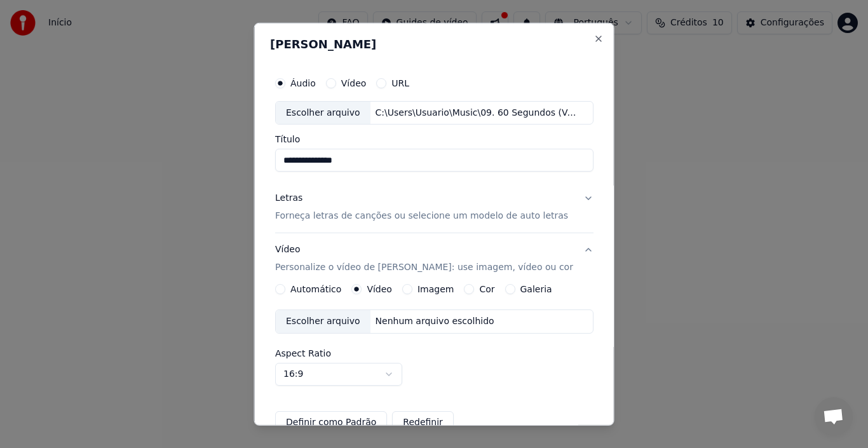 Image resolution: width=868 pixels, height=448 pixels. Describe the element at coordinates (434, 207) in the screenshot. I see `button: LetrasForneça letras de canções ou selecione um modelo de auto letras` at that location.